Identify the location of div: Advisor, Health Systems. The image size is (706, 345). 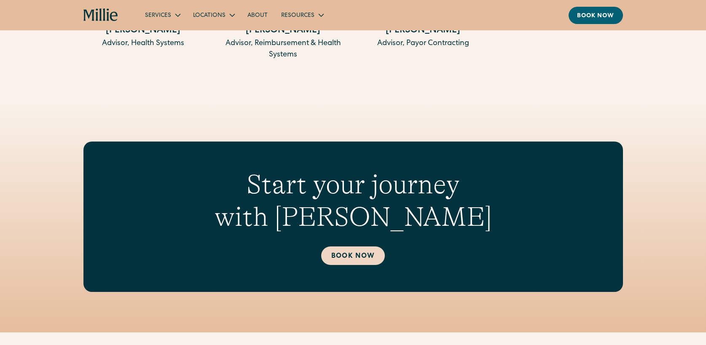
(143, 43).